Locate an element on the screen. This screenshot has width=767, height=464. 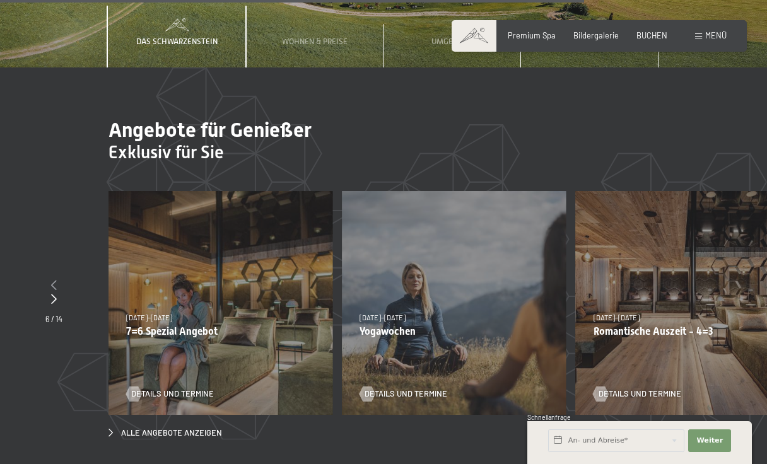
span: Exklusiv für Sie is located at coordinates (166, 152).